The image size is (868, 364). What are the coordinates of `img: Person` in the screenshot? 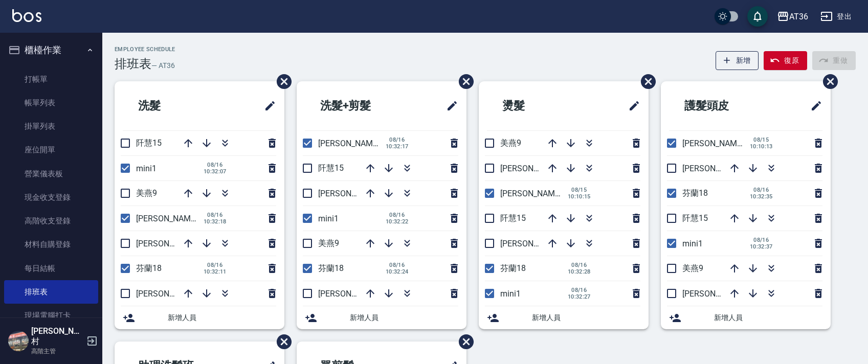 It's located at (18, 341).